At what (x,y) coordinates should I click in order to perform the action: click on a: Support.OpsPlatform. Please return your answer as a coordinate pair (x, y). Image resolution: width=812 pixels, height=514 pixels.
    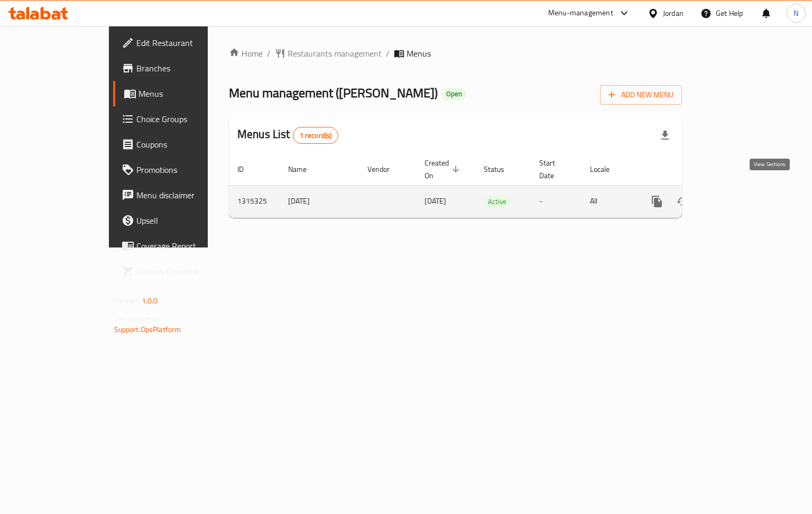
    Looking at the image, I should click on (148, 329).